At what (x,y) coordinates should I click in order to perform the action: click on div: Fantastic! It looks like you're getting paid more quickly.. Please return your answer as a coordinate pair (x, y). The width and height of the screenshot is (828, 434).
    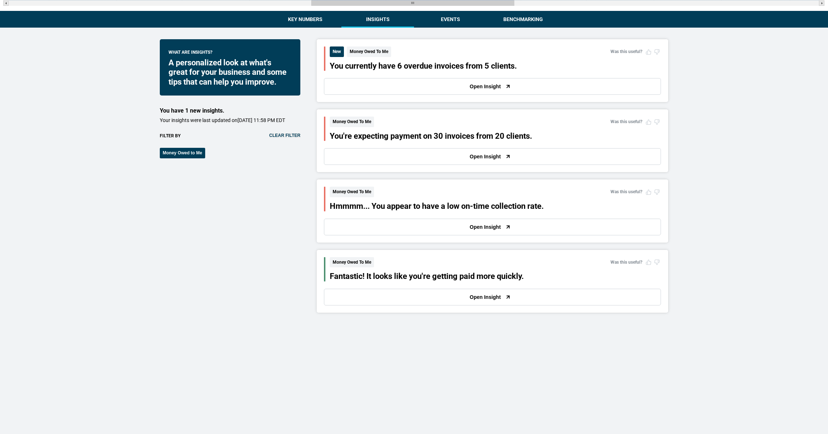
    Looking at the image, I should click on (427, 276).